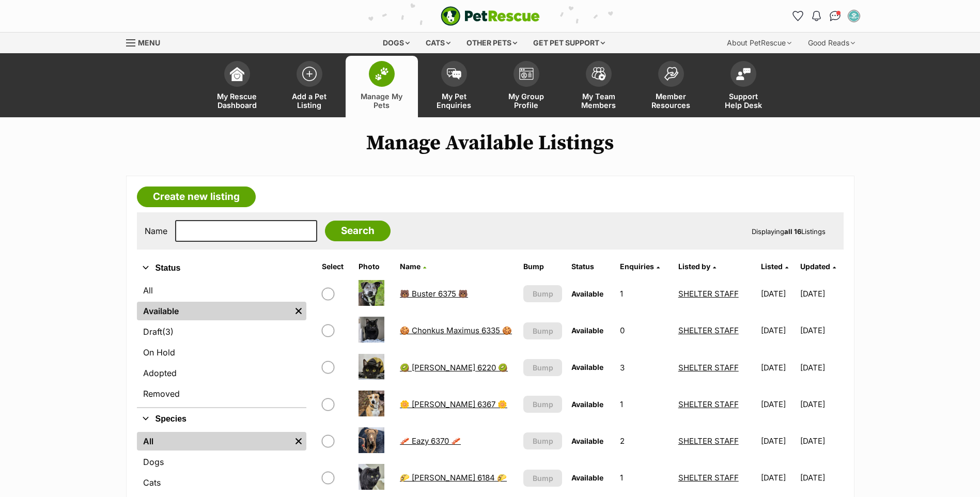  I want to click on a: PetRescue, so click(490, 16).